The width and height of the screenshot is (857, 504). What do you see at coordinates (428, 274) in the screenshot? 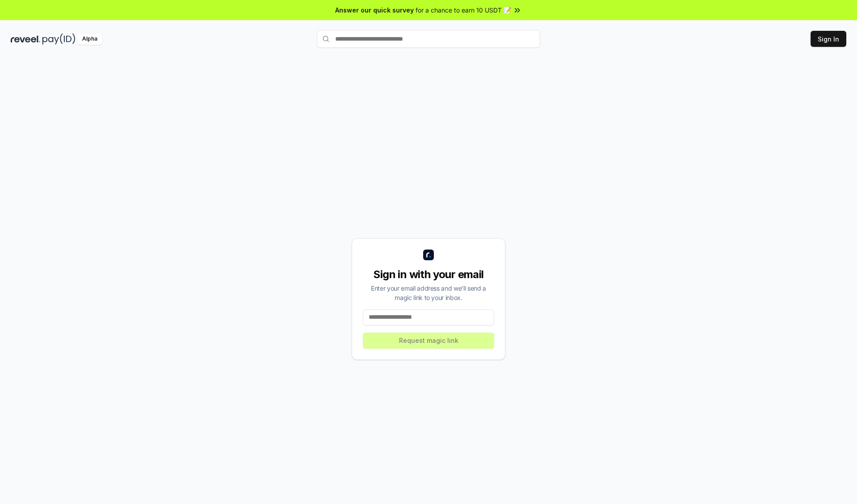
I see `div: Sign in with your email` at bounding box center [428, 274].